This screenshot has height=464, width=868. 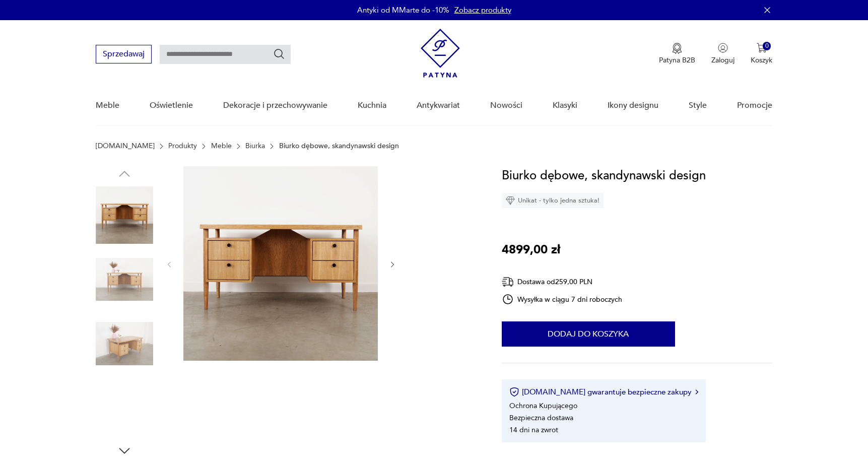 What do you see at coordinates (761, 48) in the screenshot?
I see `img: Ikona koszyka` at bounding box center [761, 48].